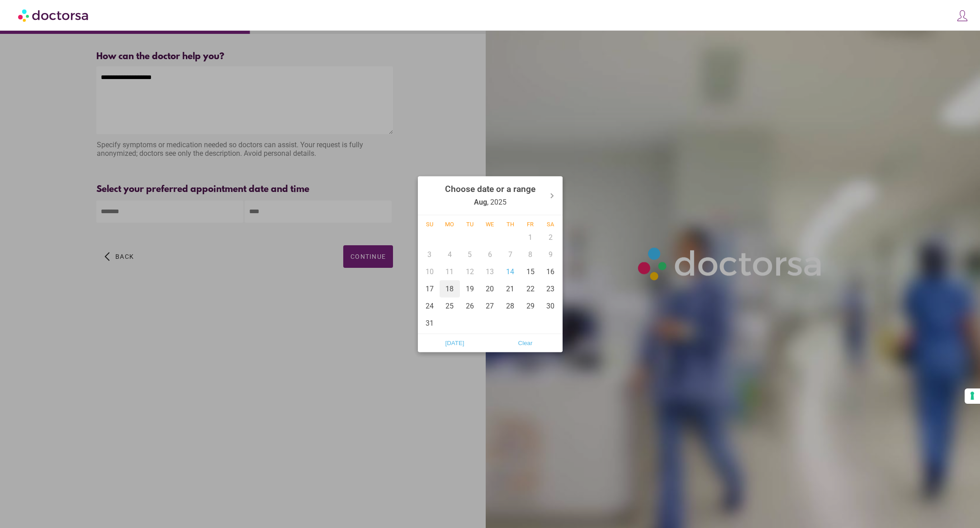  I want to click on div: Fr, so click(530, 224).